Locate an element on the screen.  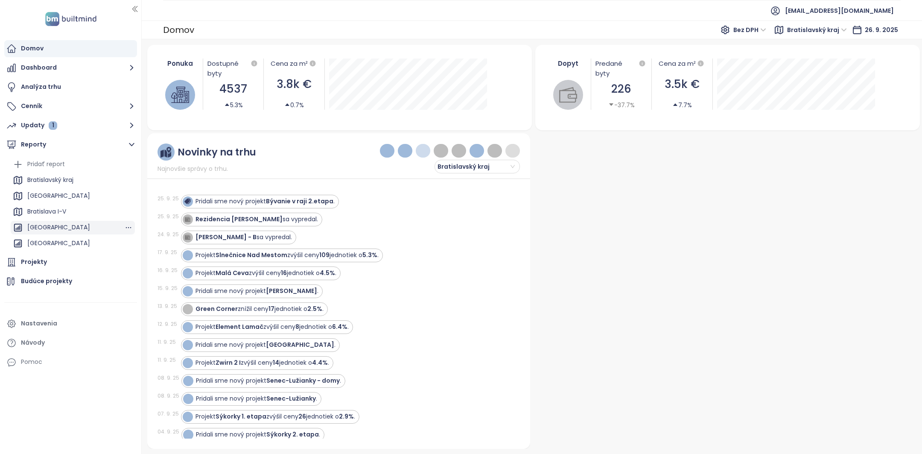
strong: 2.9% is located at coordinates (346, 416).